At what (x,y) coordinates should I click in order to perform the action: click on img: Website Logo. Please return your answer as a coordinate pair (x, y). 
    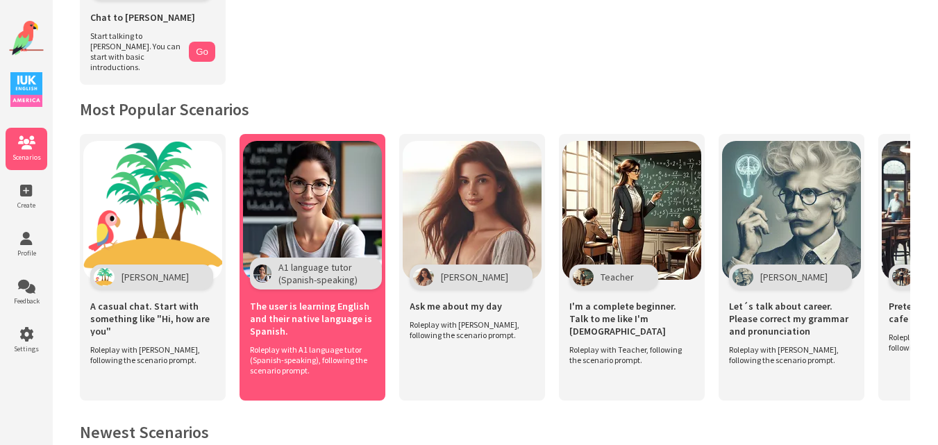
    Looking at the image, I should click on (26, 38).